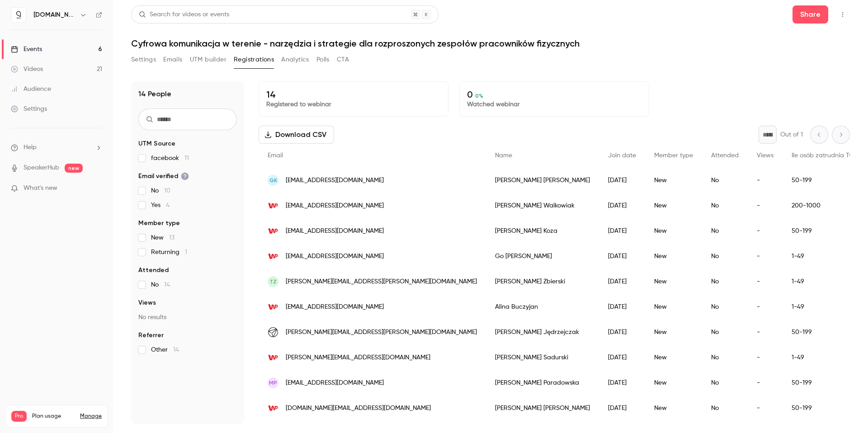 This screenshot has width=868, height=433. What do you see at coordinates (171, 238) in the screenshot?
I see `span: 13` at bounding box center [171, 238].